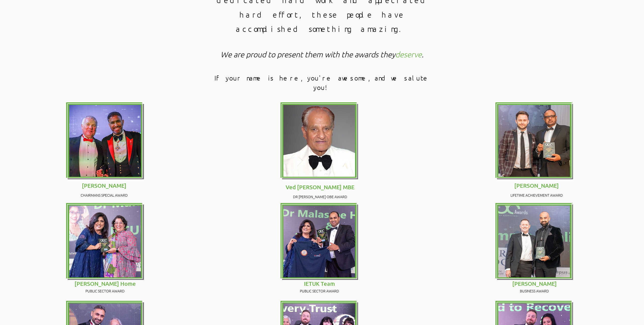  What do you see at coordinates (534, 141) in the screenshot?
I see `img: HAQ_4823.jpg` at bounding box center [534, 141].